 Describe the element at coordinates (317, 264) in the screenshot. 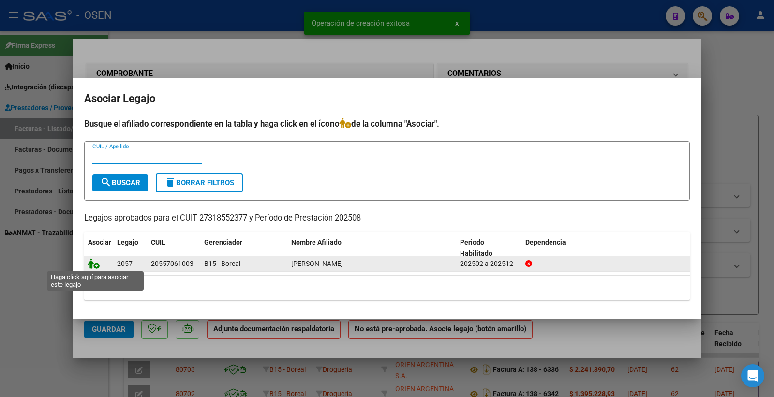

I see `span: MAROTO ALEXIS EZEQUIEL` at that location.